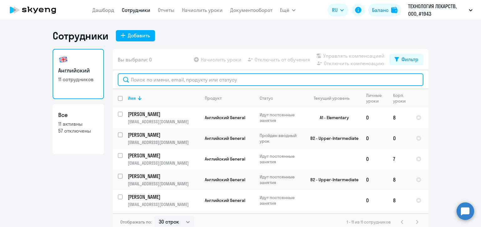 This screenshot has height=227, width=481. Describe the element at coordinates (440, 10) in the screenshot. I see `button: ТЕХНОЛОГИЯ ЛЕКАРСТВ, ООО, #1943` at that location.